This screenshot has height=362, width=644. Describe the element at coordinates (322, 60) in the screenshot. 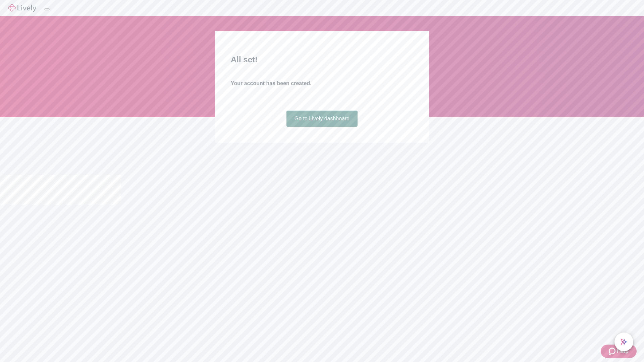

I see `h2: All set!` at that location.